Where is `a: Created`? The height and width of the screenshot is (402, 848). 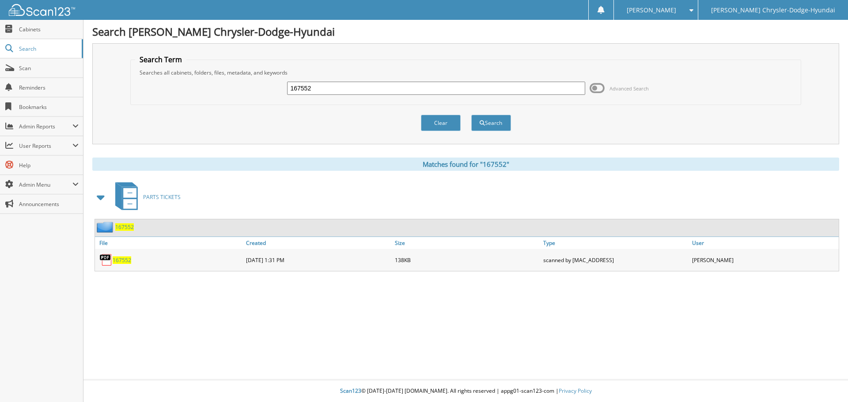
a: Created is located at coordinates (318, 243).